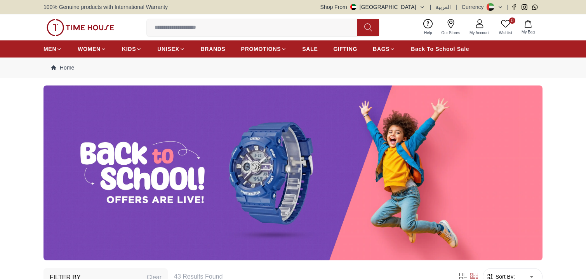 The height and width of the screenshot is (279, 586). What do you see at coordinates (524, 7) in the screenshot?
I see `a: Instagram` at bounding box center [524, 7].